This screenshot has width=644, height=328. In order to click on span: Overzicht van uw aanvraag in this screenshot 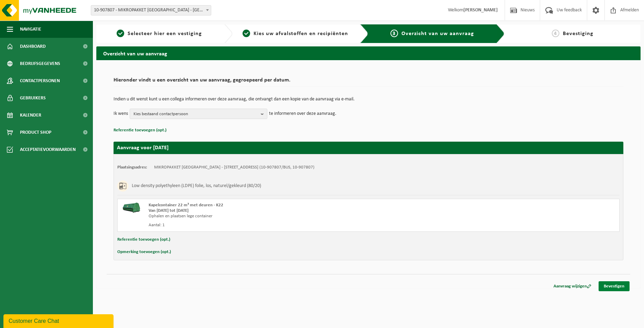, I will do `click(438, 34)`.